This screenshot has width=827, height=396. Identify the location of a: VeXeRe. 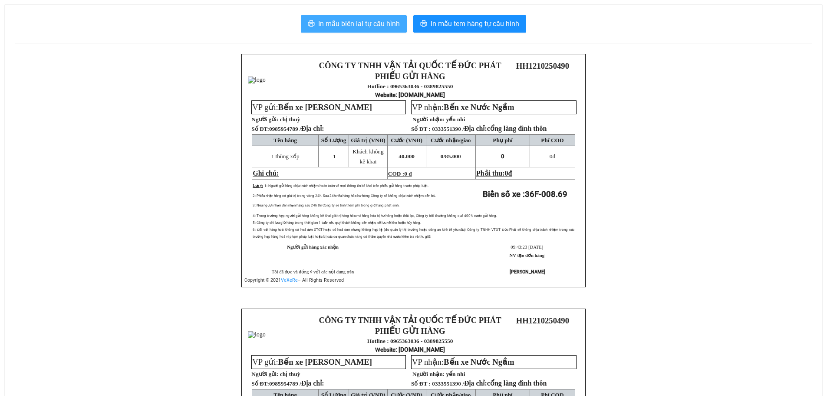
(289, 280).